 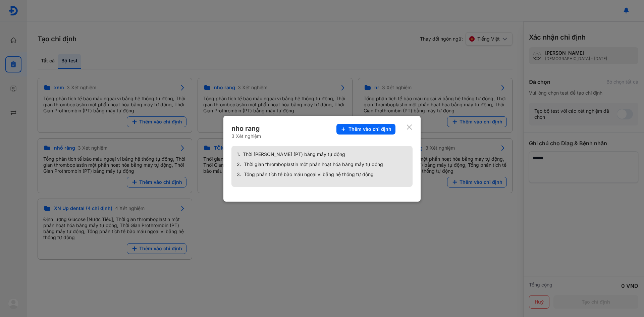 What do you see at coordinates (313, 165) in the screenshot?
I see `span: Thời gian thromboplastin một phần hoạt hóa bằng máy tự động` at bounding box center [313, 165].